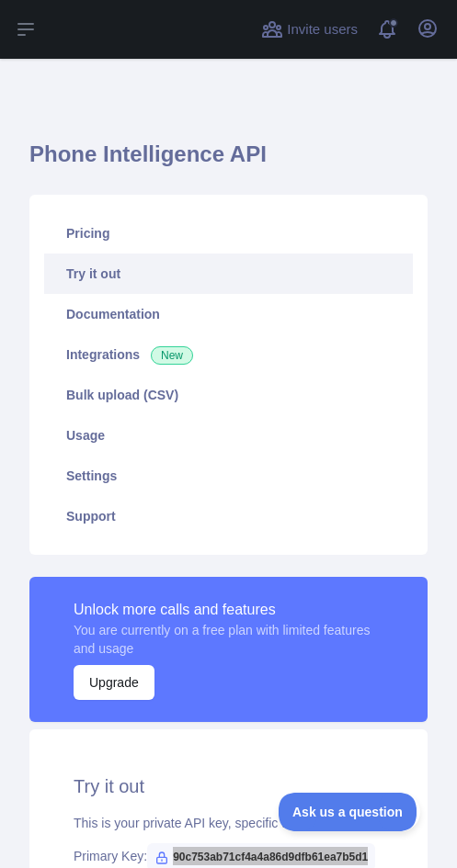  What do you see at coordinates (114, 682) in the screenshot?
I see `button: Upgrade` at bounding box center [114, 682].